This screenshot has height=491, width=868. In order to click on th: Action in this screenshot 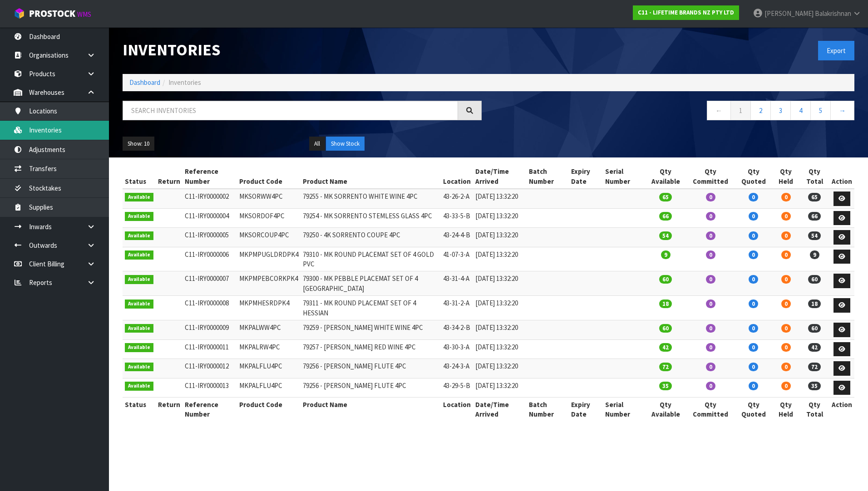, I will do `click(842, 410)`.